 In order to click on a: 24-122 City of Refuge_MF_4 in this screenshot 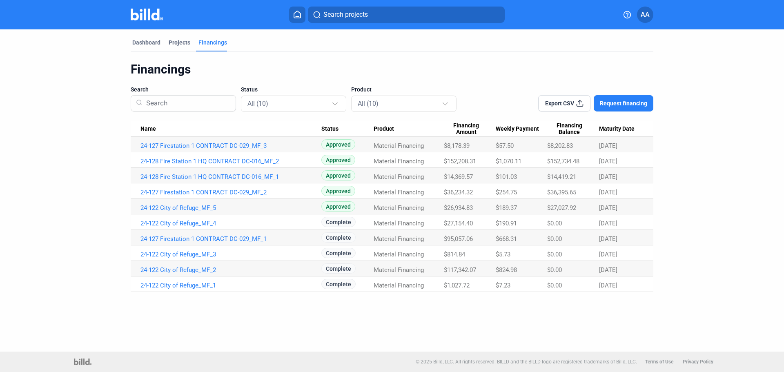, I will do `click(231, 223)`.